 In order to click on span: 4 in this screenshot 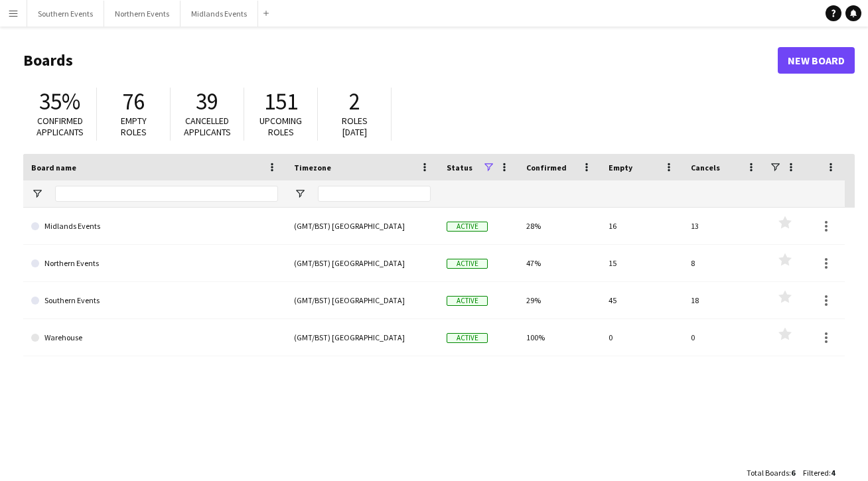, I will do `click(832, 472)`.